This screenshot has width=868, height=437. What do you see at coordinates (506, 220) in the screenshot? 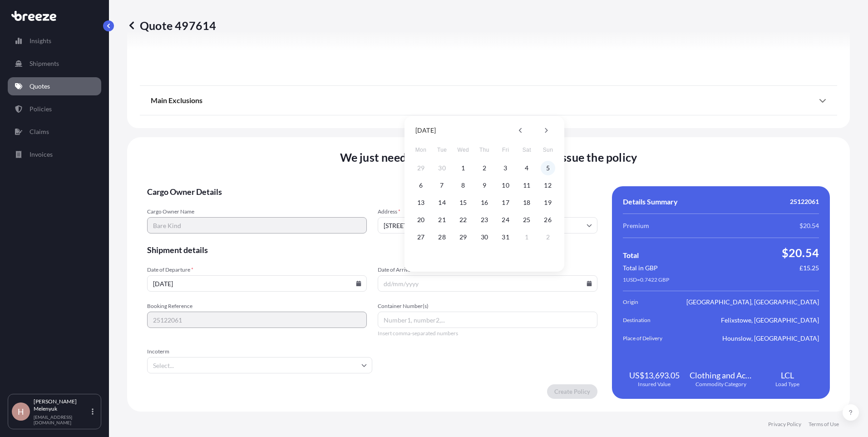
I see `button: 24` at bounding box center [506, 220].